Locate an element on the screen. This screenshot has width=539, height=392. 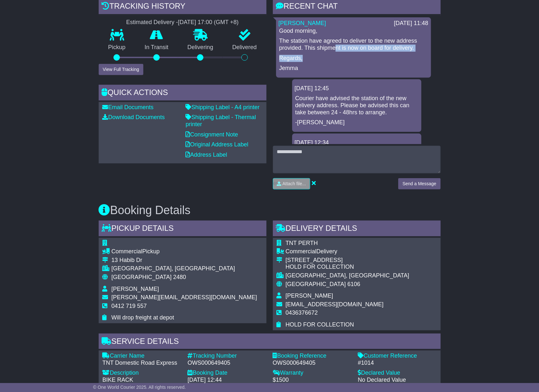
span: 0412 719 557 is located at coordinates (129, 306).